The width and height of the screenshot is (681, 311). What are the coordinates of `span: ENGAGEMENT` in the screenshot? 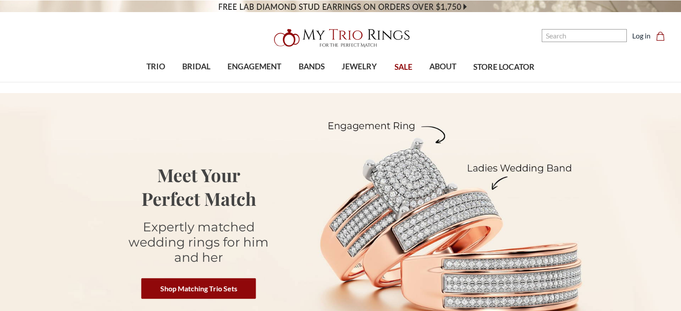 It's located at (254, 67).